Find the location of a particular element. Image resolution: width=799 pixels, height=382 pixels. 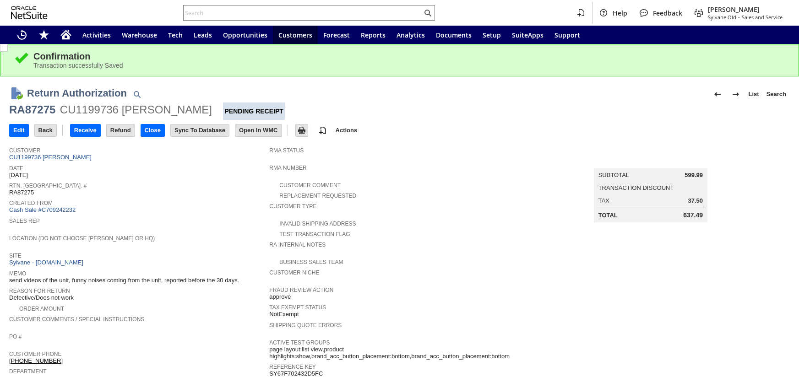

span: Tech is located at coordinates (175, 35).